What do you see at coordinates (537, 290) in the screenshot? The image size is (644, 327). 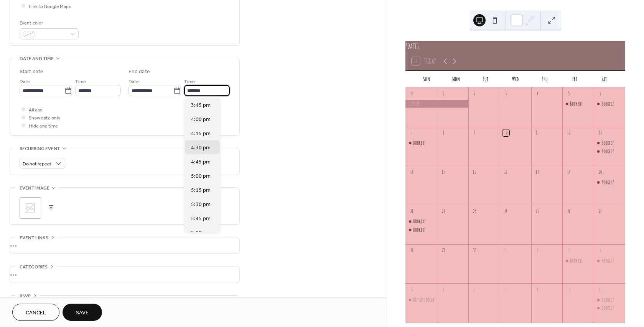 I see `div: 9` at bounding box center [537, 290].